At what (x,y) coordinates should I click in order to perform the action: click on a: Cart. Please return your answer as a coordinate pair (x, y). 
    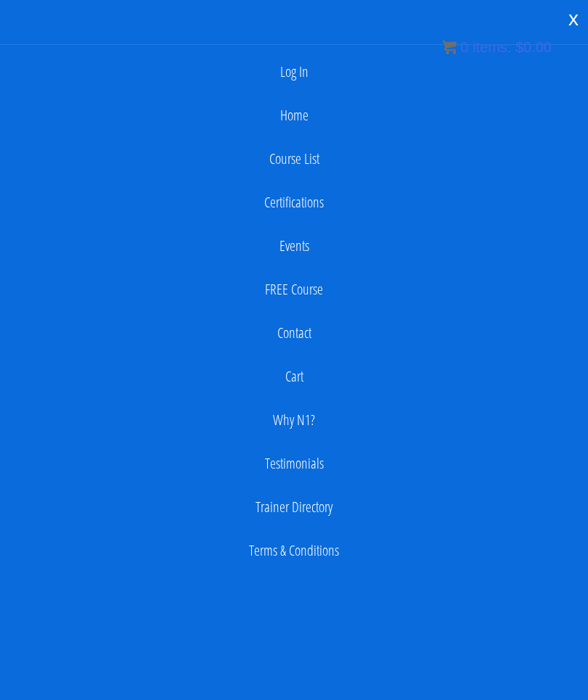
    Looking at the image, I should click on (294, 377).